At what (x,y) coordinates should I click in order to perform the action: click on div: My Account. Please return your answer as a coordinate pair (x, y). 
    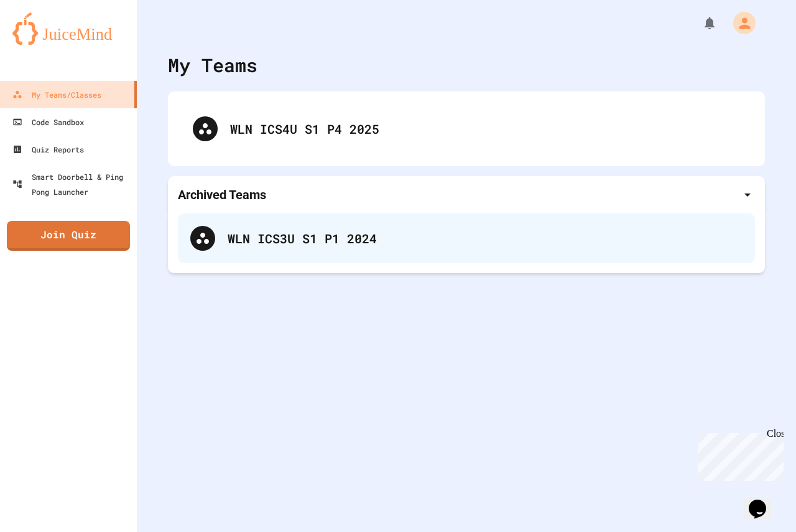
    Looking at the image, I should click on (740, 23).